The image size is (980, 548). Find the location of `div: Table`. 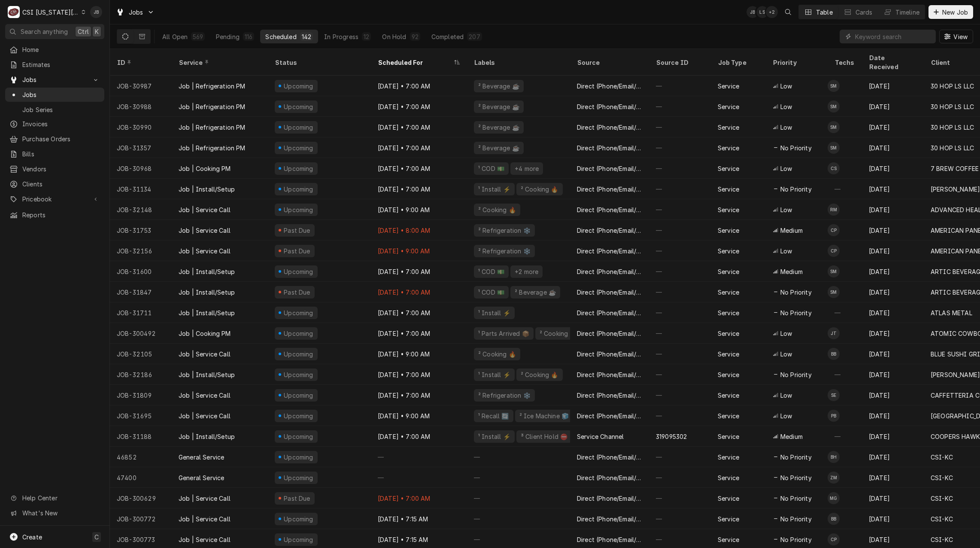

div: Table is located at coordinates (824, 12).